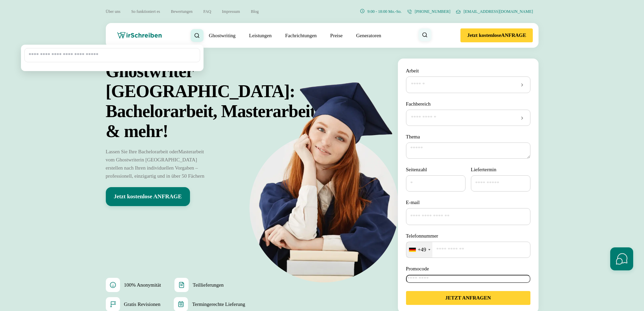  What do you see at coordinates (208, 285) in the screenshot?
I see `span: Teillieferungen` at bounding box center [208, 285].